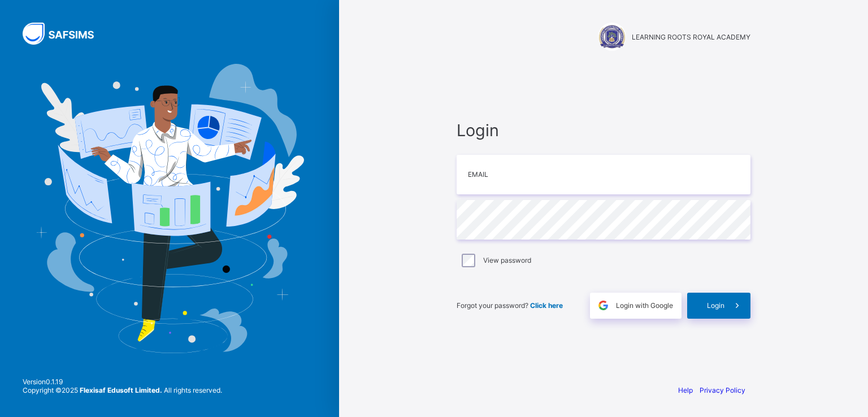 Image resolution: width=868 pixels, height=417 pixels. What do you see at coordinates (509, 305) in the screenshot?
I see `span: Forgot your password?` at bounding box center [509, 305].